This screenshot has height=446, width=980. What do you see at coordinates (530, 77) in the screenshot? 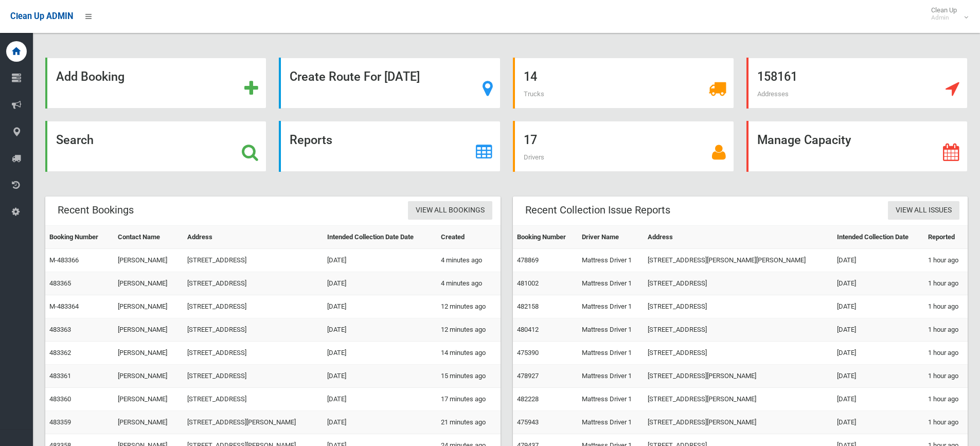
I see `strong: 14` at bounding box center [530, 77].